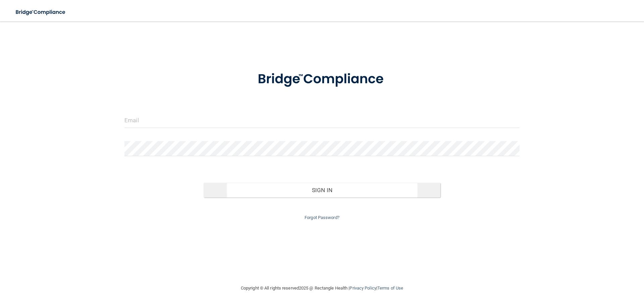 The height and width of the screenshot is (306, 644). I want to click on div: Copyright © All rights reserved 2025 @ Rectangle Health | |, so click(322, 288).